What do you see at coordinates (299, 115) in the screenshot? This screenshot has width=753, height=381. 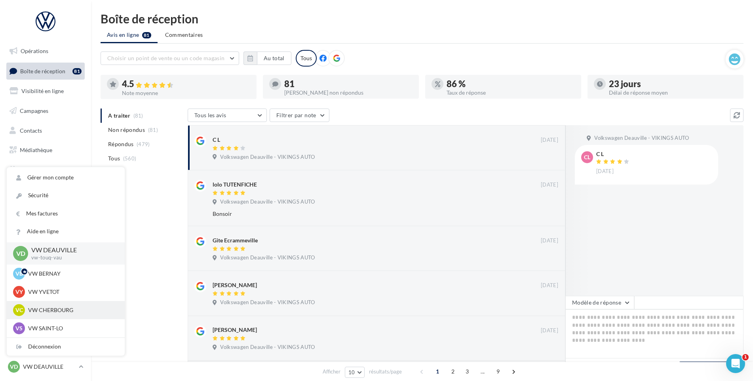 I see `button: Filtrer par note` at bounding box center [299, 115].